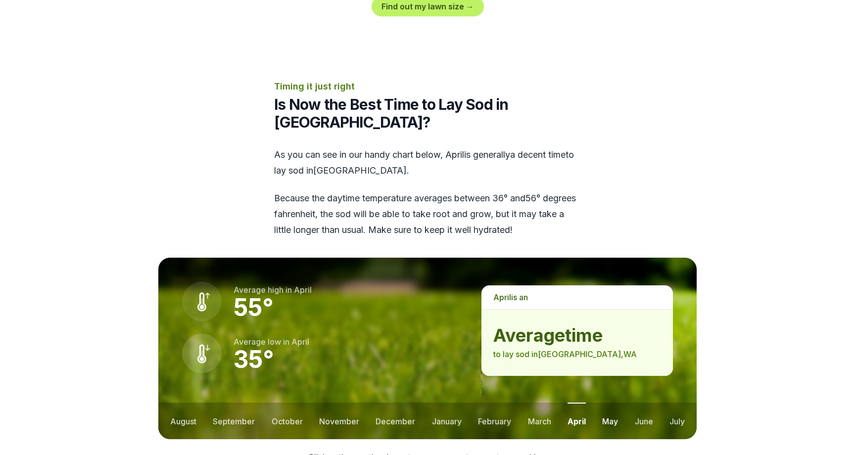 This screenshot has width=855, height=455. I want to click on button: july, so click(677, 421).